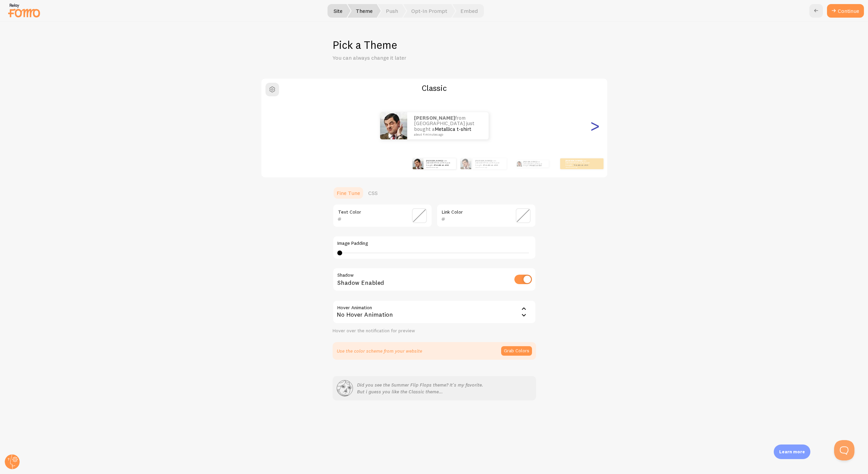 This screenshot has height=474, width=868. What do you see at coordinates (420, 388) in the screenshot?
I see `p: Did you see the Summer Flip Flops theme? It's my favorite. But i guess you like the Classic theme...` at bounding box center [420, 388].